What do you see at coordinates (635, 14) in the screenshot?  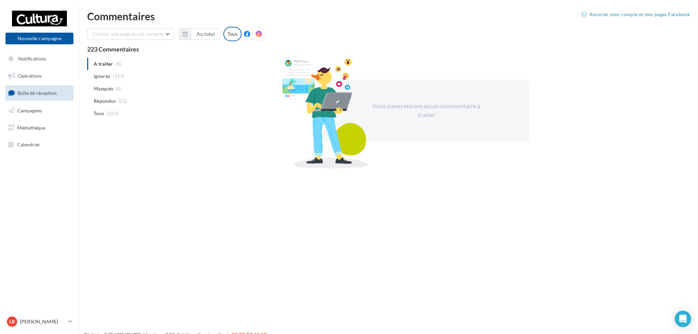 I see `a: Associer mon compte et mes pages Facebook` at bounding box center [635, 14].